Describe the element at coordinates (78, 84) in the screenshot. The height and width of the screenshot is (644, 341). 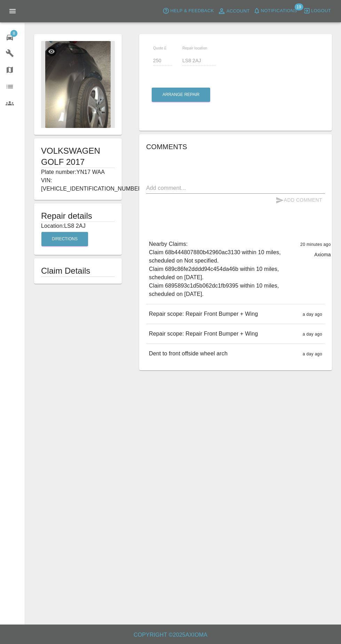
I see `img: 10878bca-82e6-4708-b823-7c4a9f5c1b09` at that location.